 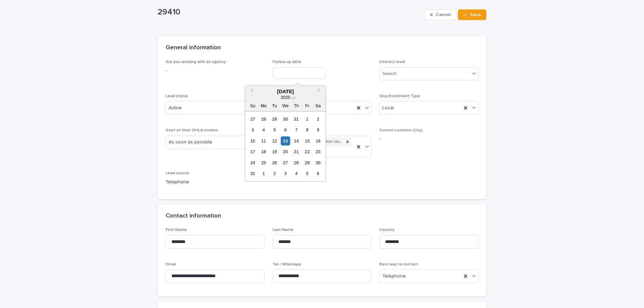 What do you see at coordinates (175, 108) in the screenshot?
I see `span: Active` at bounding box center [175, 108].